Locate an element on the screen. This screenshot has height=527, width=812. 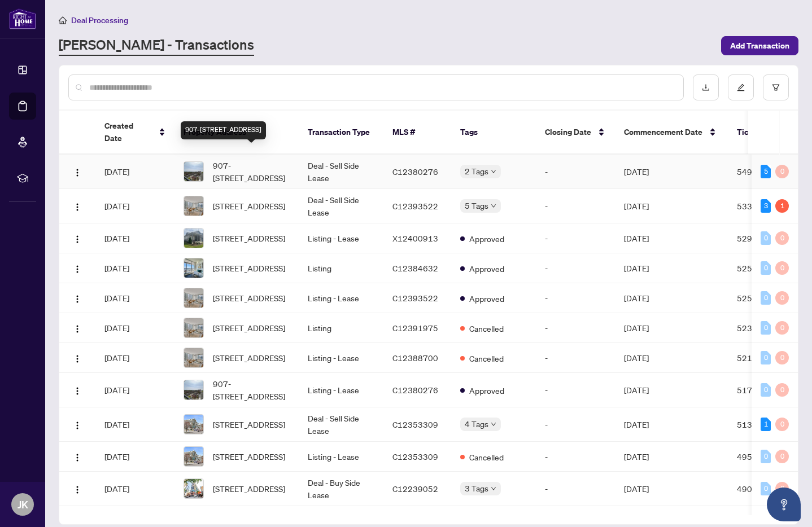
span: 3 Tags is located at coordinates (476, 488).